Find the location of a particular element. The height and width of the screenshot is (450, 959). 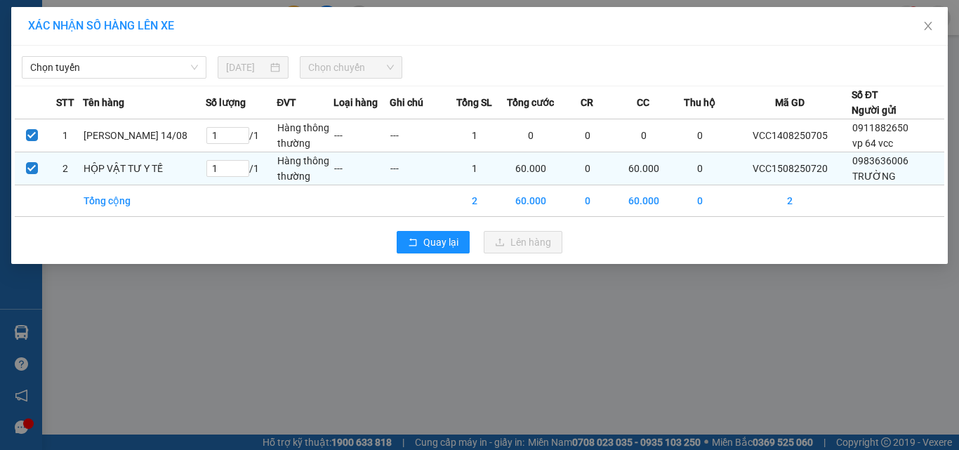

span: vp 64 vcc is located at coordinates (873, 143).